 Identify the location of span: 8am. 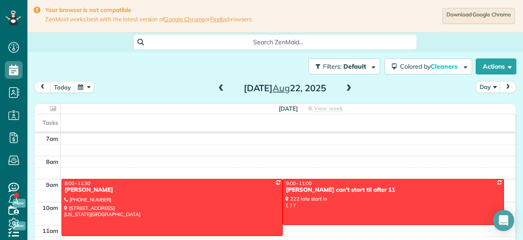
(52, 162).